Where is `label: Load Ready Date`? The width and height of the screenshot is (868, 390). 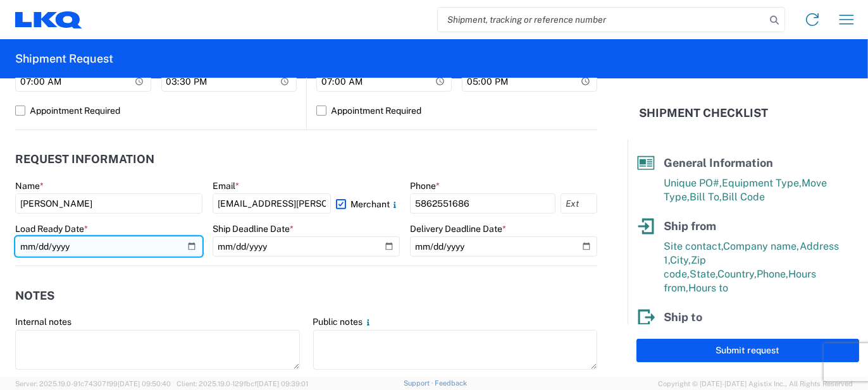 label: Load Ready Date is located at coordinates (51, 229).